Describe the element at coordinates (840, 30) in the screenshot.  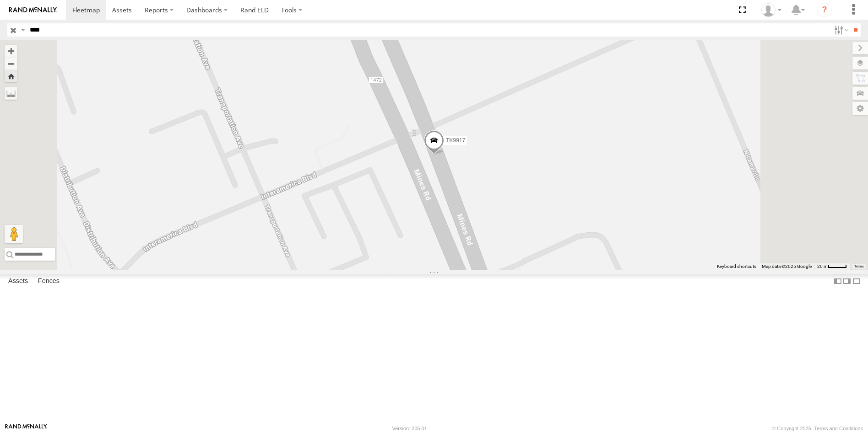
I see `label: Search Filter Options` at that location.